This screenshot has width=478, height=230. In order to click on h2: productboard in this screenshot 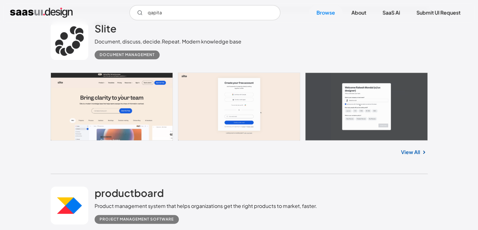, I will do `click(129, 193)`.